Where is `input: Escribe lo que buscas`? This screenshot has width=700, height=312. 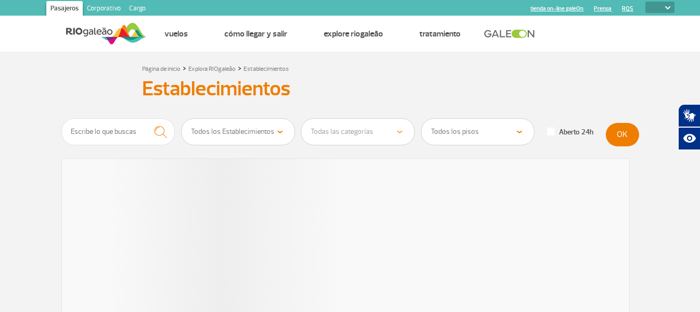
input: Escribe lo que buscas is located at coordinates (118, 132).